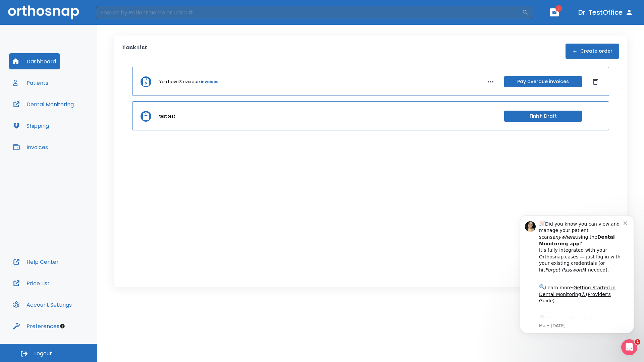  I want to click on a: Dental Monitoring, so click(44, 104).